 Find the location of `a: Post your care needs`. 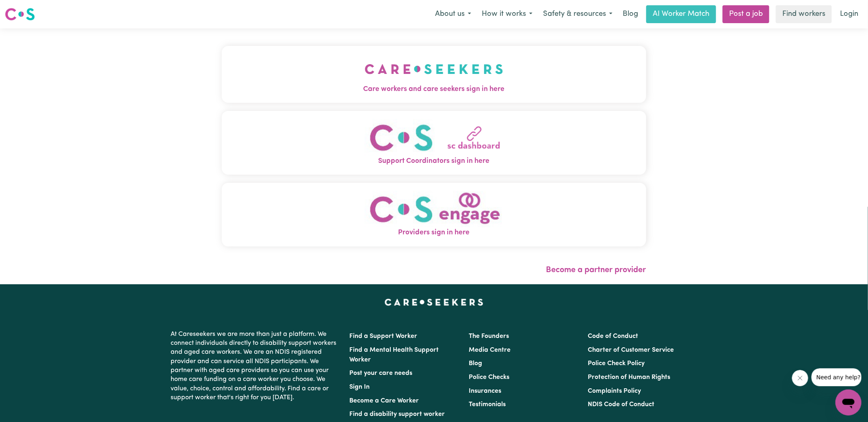

a: Post your care needs is located at coordinates (381, 374).